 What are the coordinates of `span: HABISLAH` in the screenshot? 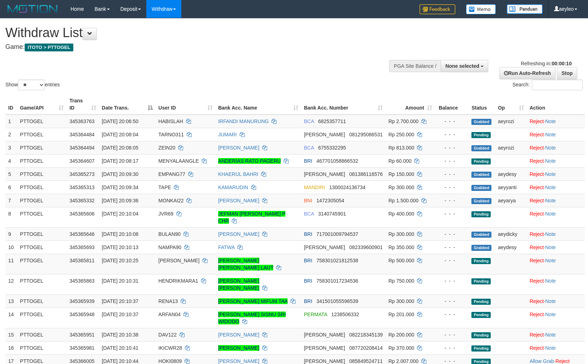 It's located at (170, 122).